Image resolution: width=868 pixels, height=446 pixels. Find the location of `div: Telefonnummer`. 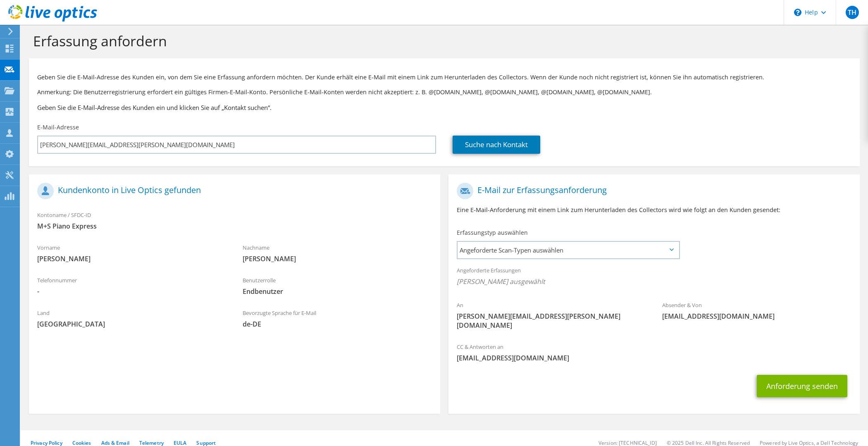

div: Telefonnummer is located at coordinates (132, 285).